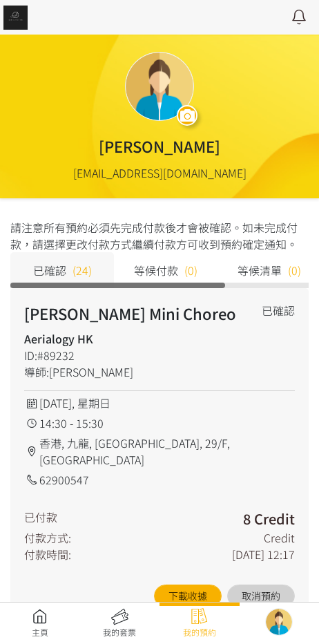 This screenshot has width=319, height=644. Describe the element at coordinates (156, 271) in the screenshot. I see `span: 等候付款` at that location.